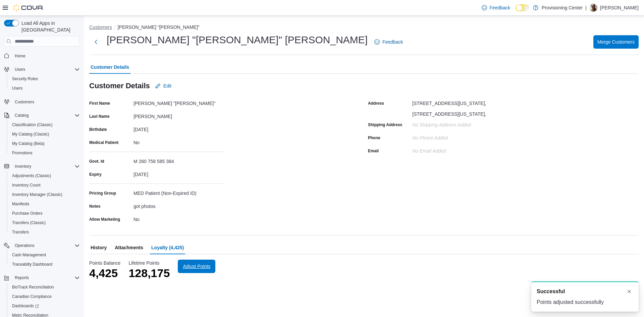 The height and width of the screenshot is (317, 644). I want to click on button: Transfers, so click(45, 232).